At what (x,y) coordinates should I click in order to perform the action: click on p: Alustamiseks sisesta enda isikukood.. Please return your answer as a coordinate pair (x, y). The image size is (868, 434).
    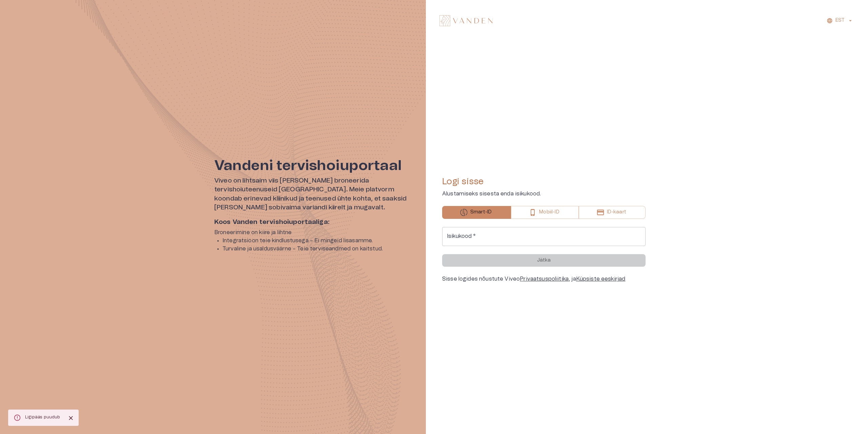
    Looking at the image, I should click on (544, 194).